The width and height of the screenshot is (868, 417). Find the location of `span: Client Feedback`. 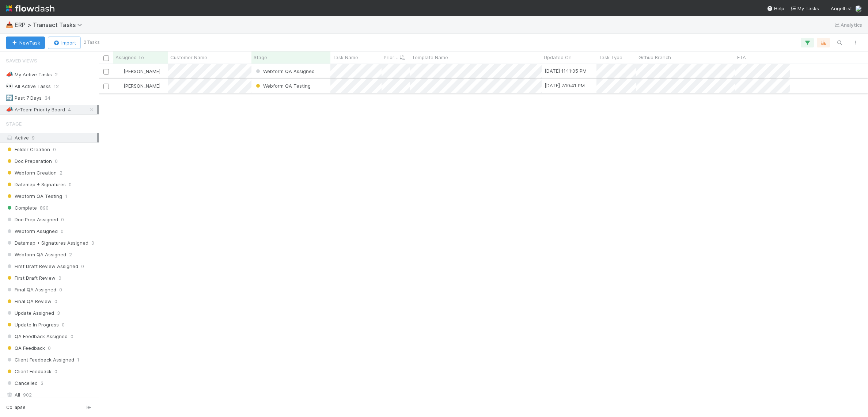

span: Client Feedback is located at coordinates (28, 372).